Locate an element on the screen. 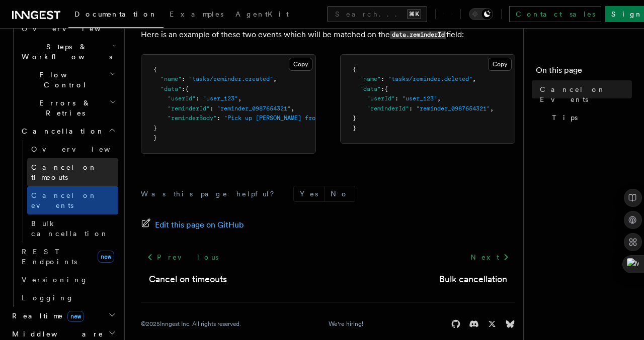 This screenshot has height=340, width=644. span: Middleware is located at coordinates (56, 334).